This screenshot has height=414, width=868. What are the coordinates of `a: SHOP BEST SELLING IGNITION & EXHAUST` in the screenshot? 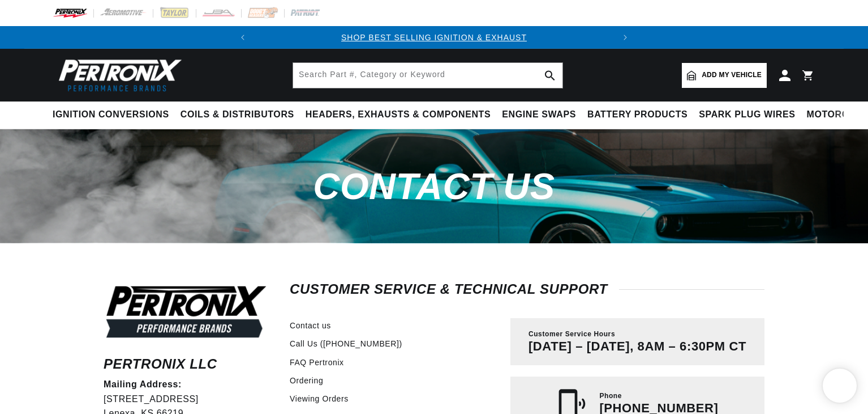 It's located at (434, 37).